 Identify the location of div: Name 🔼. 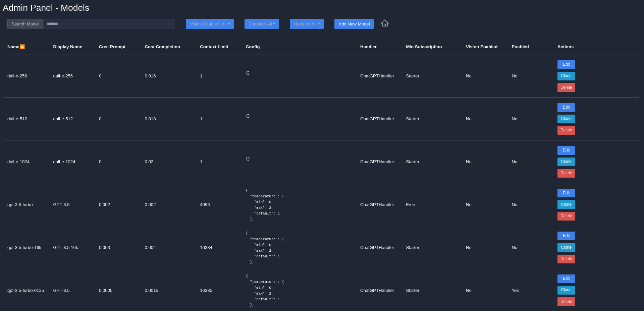
(26, 47).